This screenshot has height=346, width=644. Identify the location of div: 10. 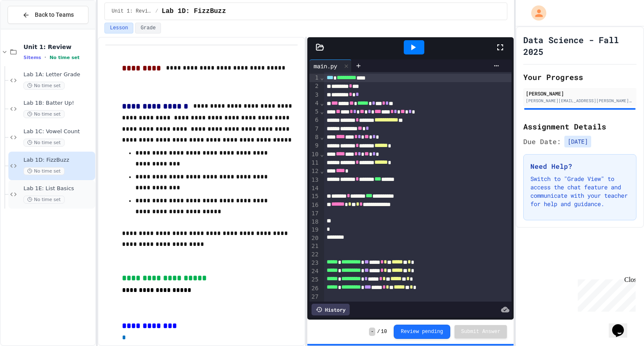
(315, 155).